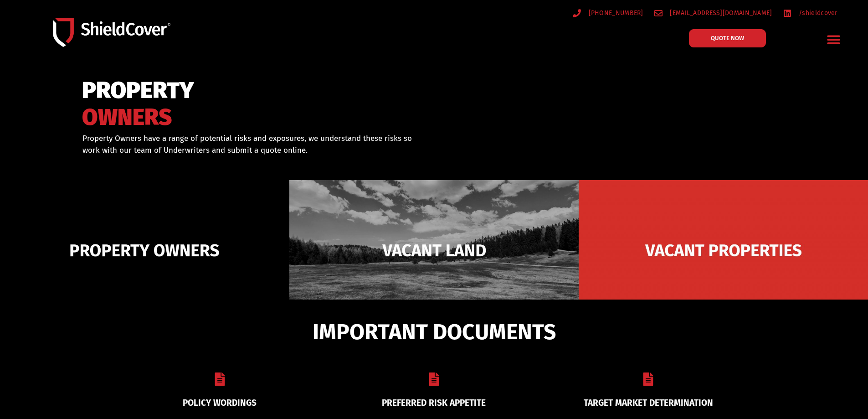 The width and height of the screenshot is (868, 419). Describe the element at coordinates (817, 13) in the screenshot. I see `span: /shieldcover` at that location.